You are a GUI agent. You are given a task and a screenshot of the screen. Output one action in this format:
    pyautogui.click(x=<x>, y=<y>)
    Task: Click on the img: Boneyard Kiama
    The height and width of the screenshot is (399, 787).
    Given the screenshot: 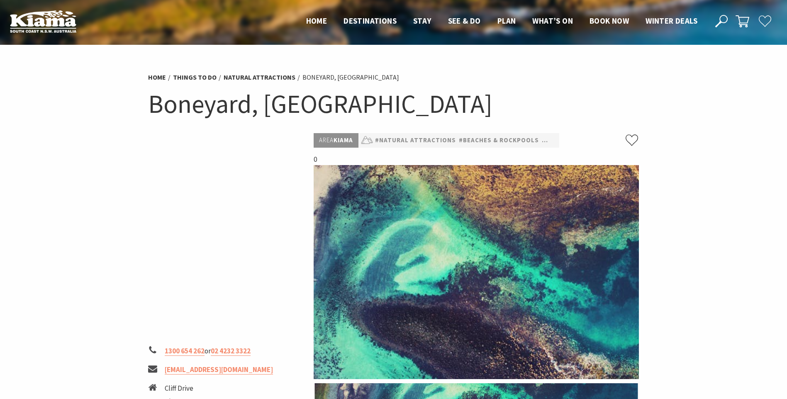 What is the action you would take?
    pyautogui.click(x=476, y=272)
    